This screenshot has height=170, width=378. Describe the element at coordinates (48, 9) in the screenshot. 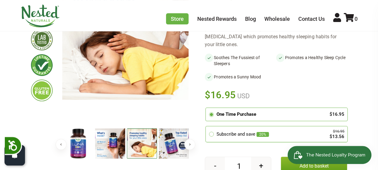

I see `span: The Nested Loyalty Program` at that location.